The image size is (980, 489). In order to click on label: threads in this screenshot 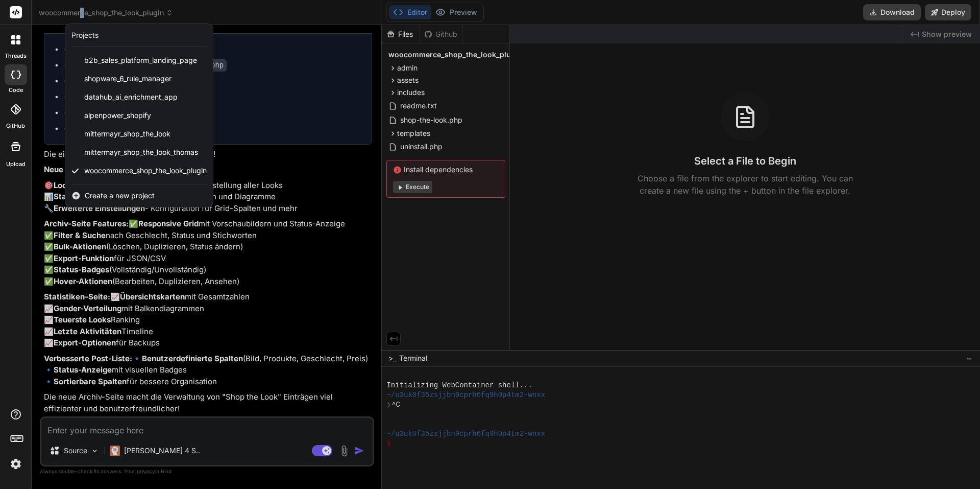, I will do `click(15, 56)`.